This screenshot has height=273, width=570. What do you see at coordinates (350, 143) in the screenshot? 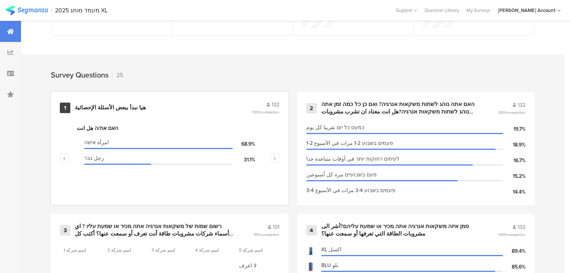
I see `span: 1-2 פעמים בשבוע 1-2 مرات في الأسبوع` at bounding box center [350, 143].